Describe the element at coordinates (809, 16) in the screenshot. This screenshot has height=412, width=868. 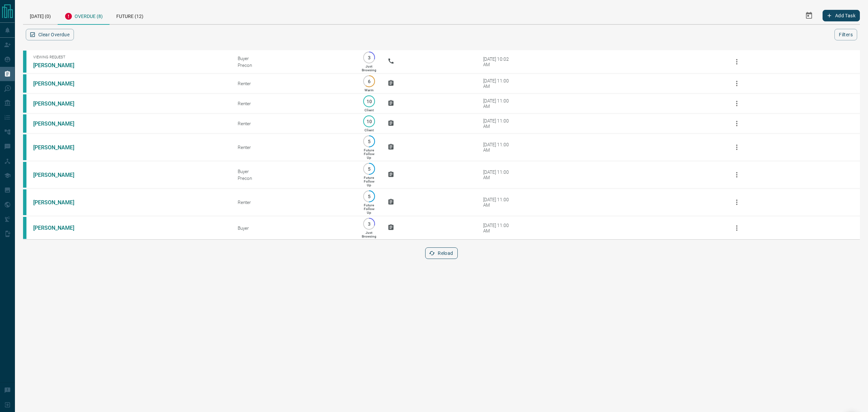
I see `button: Select Date Range` at that location.